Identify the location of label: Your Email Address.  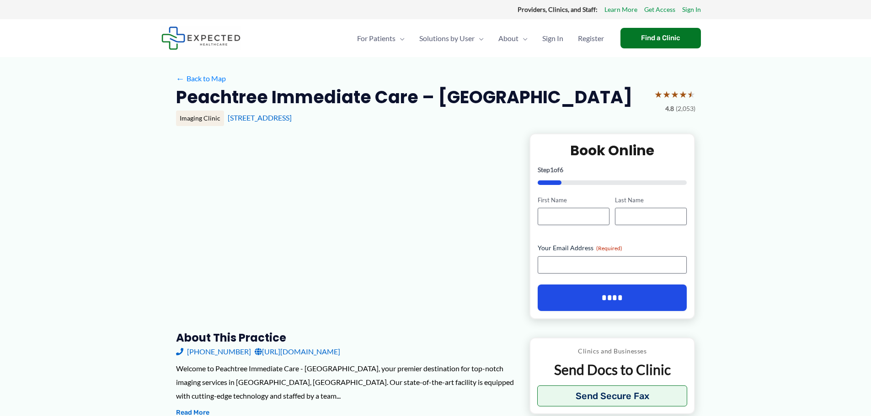
(612, 248).